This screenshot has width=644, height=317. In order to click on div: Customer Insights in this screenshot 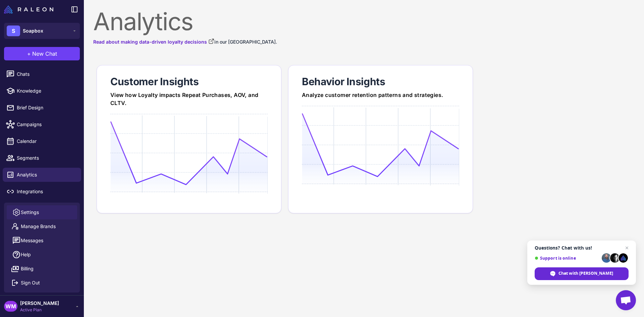, I will do `click(189, 82)`.